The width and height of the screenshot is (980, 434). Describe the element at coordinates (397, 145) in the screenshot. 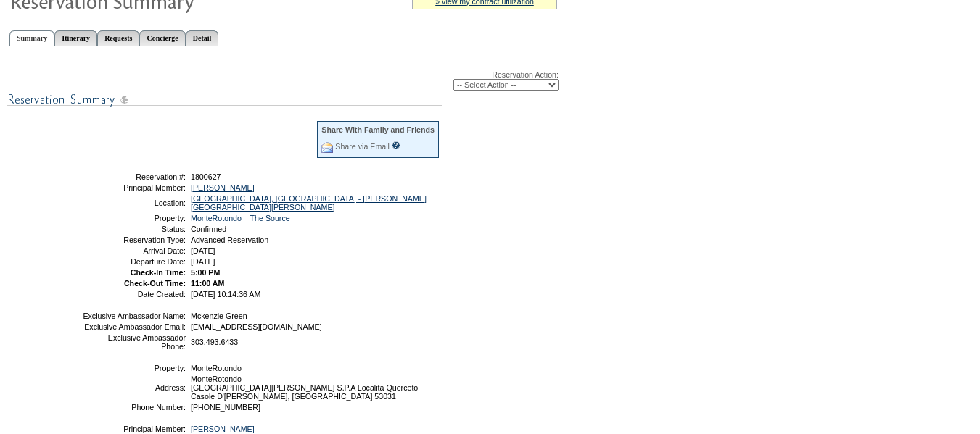

I see `input: What is this?` at that location.